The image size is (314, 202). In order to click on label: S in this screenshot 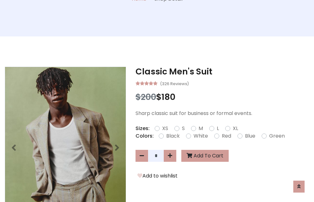, I will do `click(183, 128)`.